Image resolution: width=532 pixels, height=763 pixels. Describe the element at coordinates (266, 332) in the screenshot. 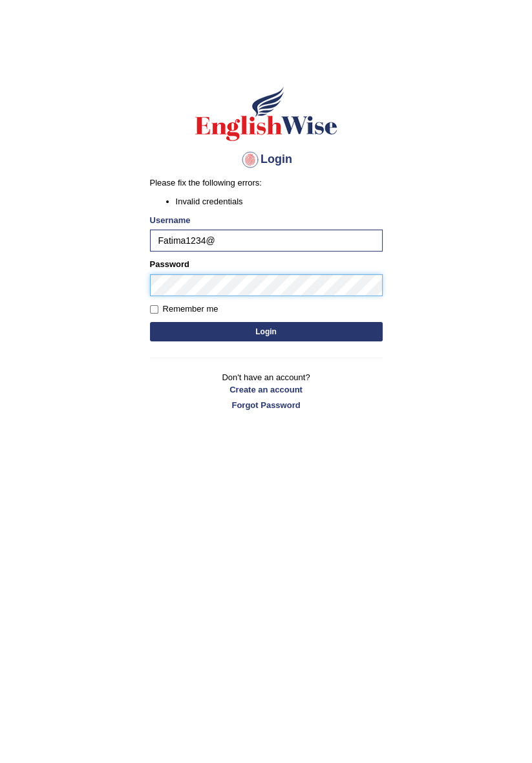

I see `button: Login` at that location.